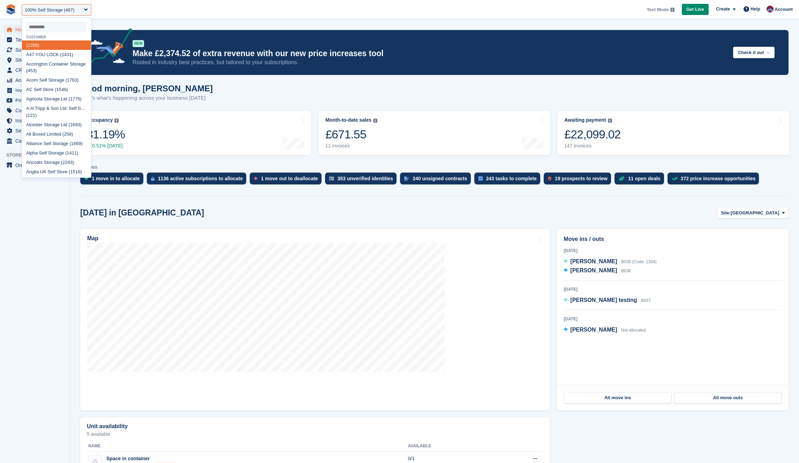  Describe the element at coordinates (36, 60) in the screenshot. I see `span: Sites` at that location.